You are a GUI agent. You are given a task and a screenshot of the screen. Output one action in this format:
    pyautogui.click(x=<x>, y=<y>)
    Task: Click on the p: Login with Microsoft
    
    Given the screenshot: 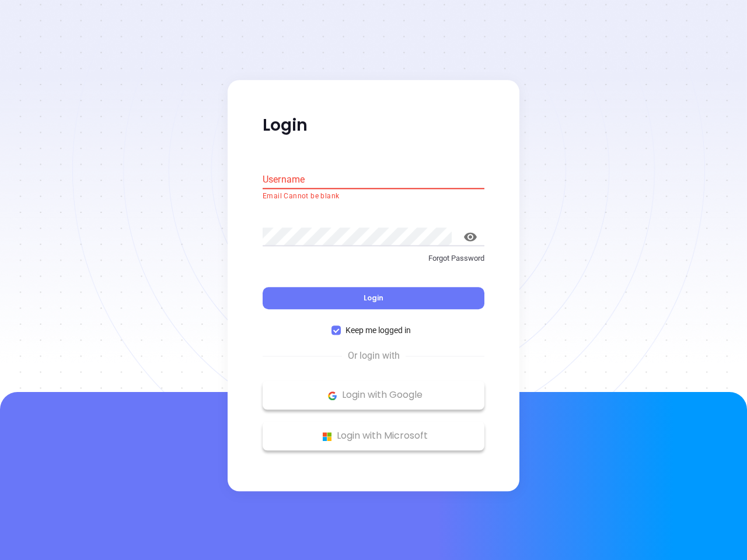 What is the action you would take?
    pyautogui.click(x=373, y=436)
    